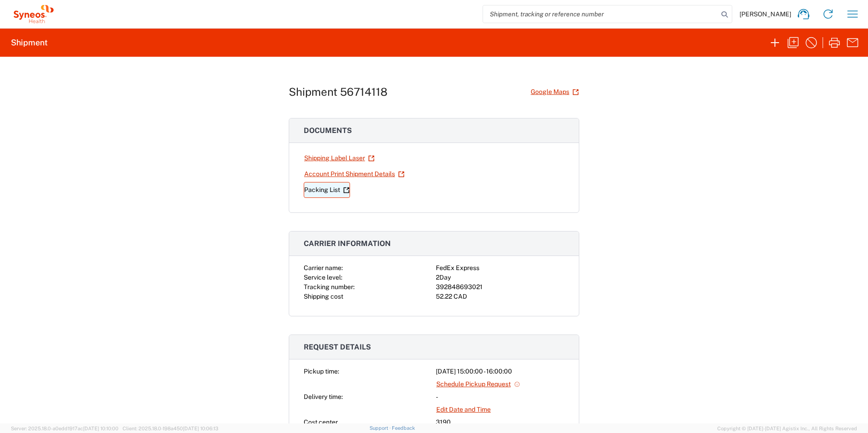 Image resolution: width=868 pixels, height=433 pixels. Describe the element at coordinates (337, 347) in the screenshot. I see `span: Request details` at that location.